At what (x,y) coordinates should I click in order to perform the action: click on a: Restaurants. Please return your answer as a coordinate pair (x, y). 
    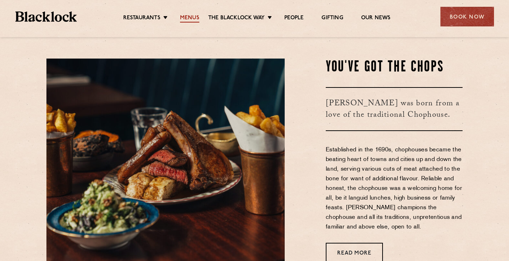
    Looking at the image, I should click on (142, 19).